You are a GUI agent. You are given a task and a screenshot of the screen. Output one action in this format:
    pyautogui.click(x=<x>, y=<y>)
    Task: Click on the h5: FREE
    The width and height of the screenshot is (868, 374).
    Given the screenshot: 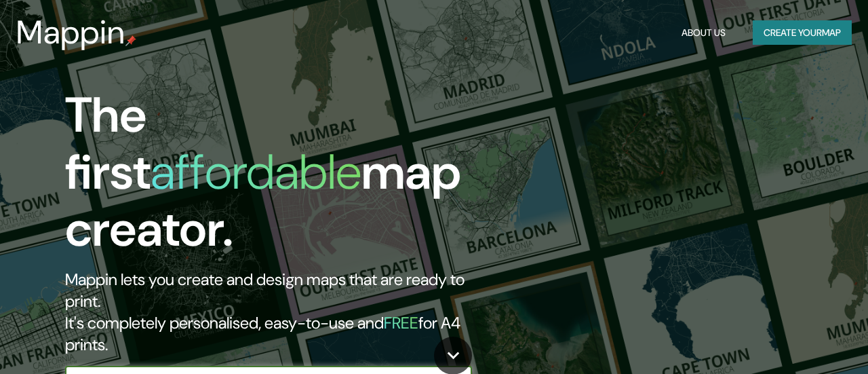 What is the action you would take?
    pyautogui.click(x=401, y=322)
    